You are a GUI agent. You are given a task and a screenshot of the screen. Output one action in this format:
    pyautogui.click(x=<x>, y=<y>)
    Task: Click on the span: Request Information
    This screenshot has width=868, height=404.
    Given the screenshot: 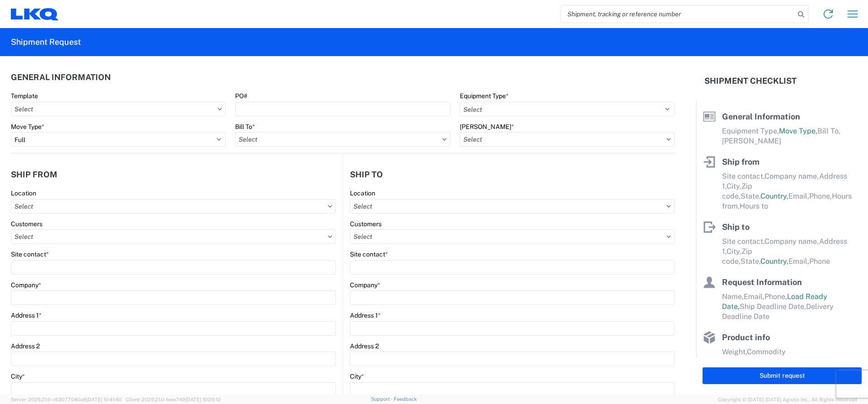 What is the action you would take?
    pyautogui.click(x=761, y=282)
    